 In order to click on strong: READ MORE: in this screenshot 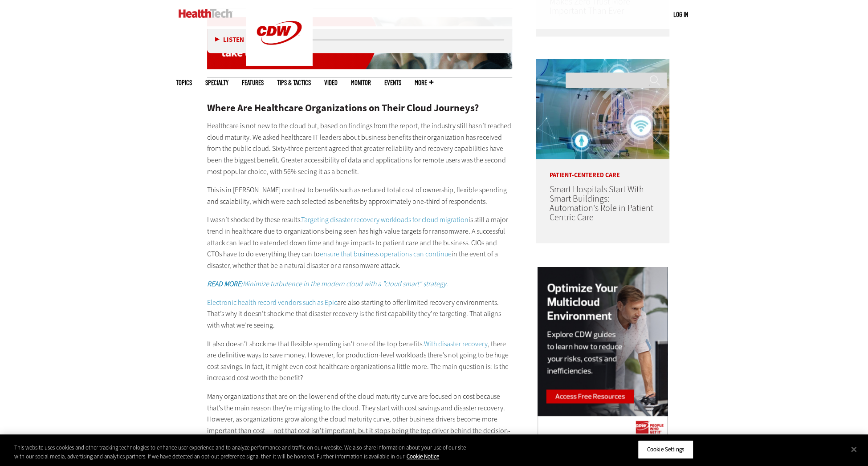, I will do `click(225, 284)`.